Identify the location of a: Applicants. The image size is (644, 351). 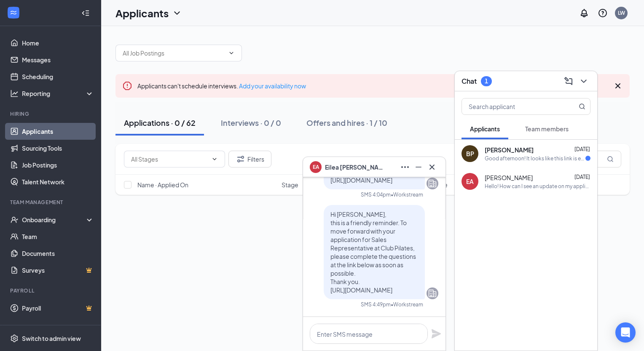
(58, 131).